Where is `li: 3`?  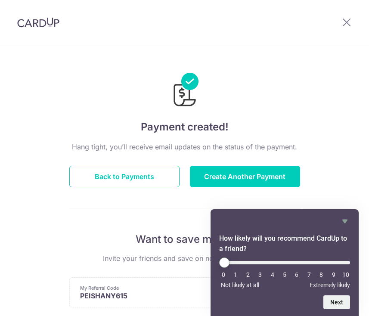
li: 3 is located at coordinates (260, 275).